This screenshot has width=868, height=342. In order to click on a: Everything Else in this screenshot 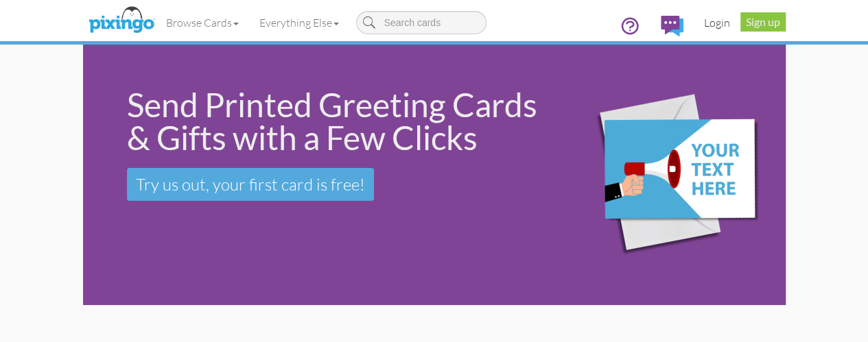, I will do `click(299, 23)`.